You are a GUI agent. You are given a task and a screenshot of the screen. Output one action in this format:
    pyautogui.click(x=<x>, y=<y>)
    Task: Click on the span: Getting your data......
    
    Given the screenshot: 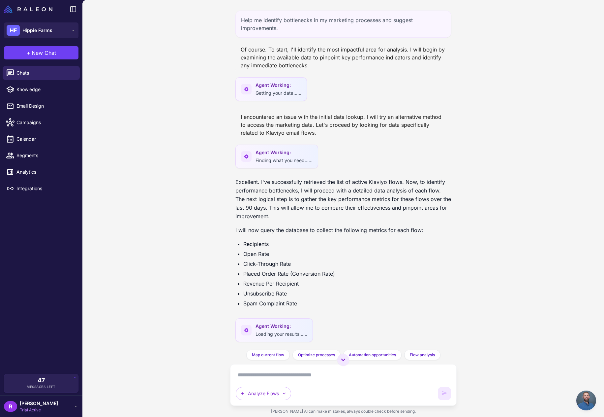 What is the action you would take?
    pyautogui.click(x=278, y=93)
    